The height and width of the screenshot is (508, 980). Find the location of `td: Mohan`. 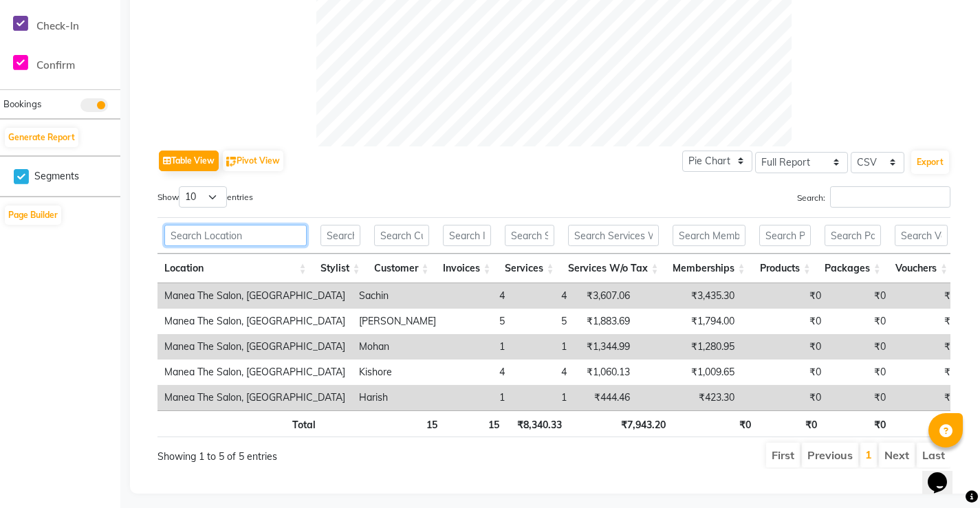

td: Mohan is located at coordinates (398, 346).